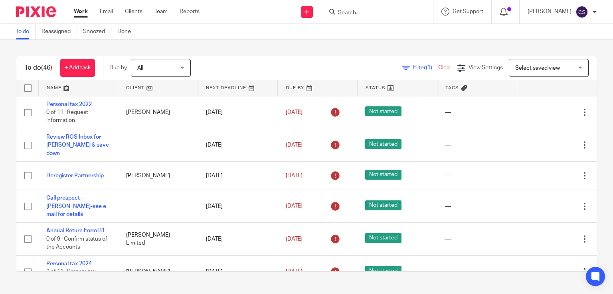 The width and height of the screenshot is (613, 294). What do you see at coordinates (36, 12) in the screenshot?
I see `img: Pixie` at bounding box center [36, 12].